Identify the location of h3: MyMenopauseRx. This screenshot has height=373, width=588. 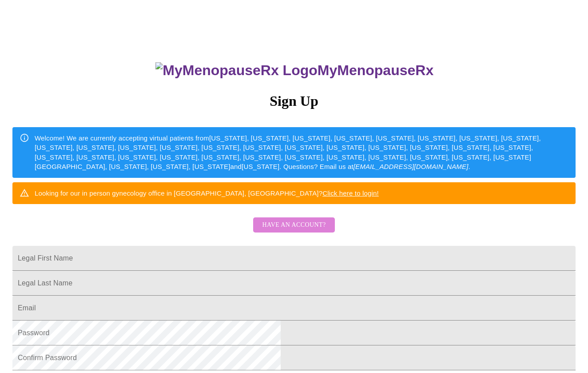
(295, 71).